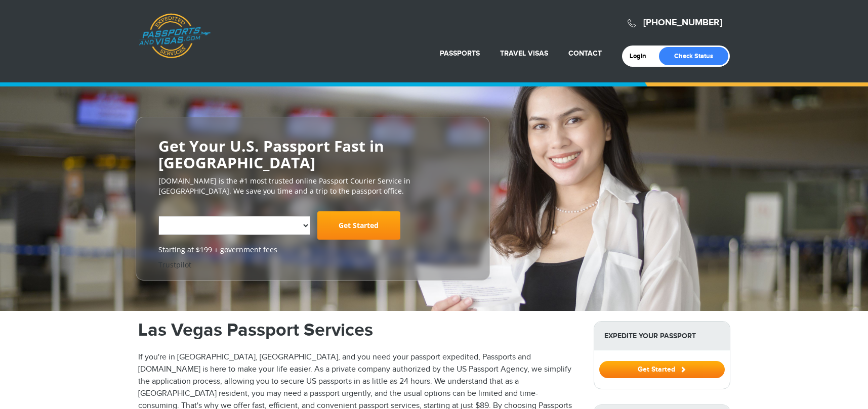  Describe the element at coordinates (524, 53) in the screenshot. I see `a: Travel Visas` at that location.